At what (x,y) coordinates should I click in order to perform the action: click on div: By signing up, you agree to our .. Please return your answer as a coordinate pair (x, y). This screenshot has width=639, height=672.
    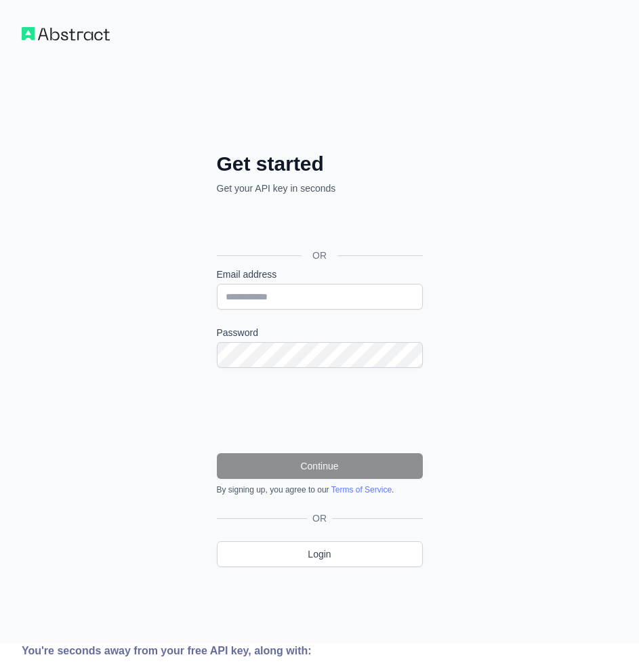
    Looking at the image, I should click on (320, 490).